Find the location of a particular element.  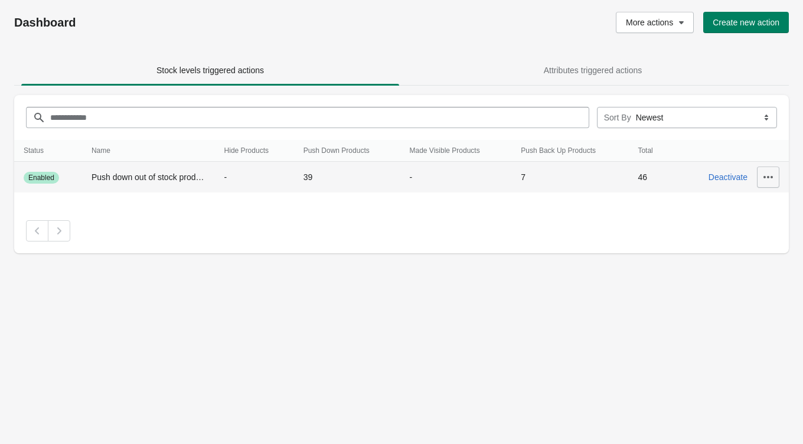

span: Create new action is located at coordinates (746, 22).